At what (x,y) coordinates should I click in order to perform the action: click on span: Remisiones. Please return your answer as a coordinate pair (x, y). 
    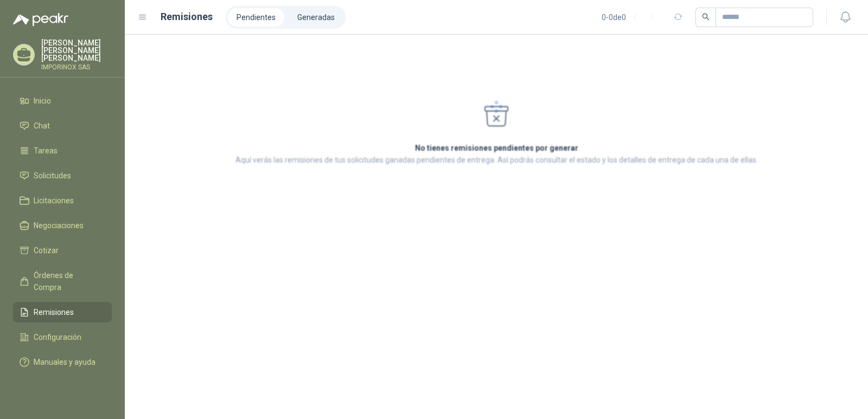
    Looking at the image, I should click on (54, 312).